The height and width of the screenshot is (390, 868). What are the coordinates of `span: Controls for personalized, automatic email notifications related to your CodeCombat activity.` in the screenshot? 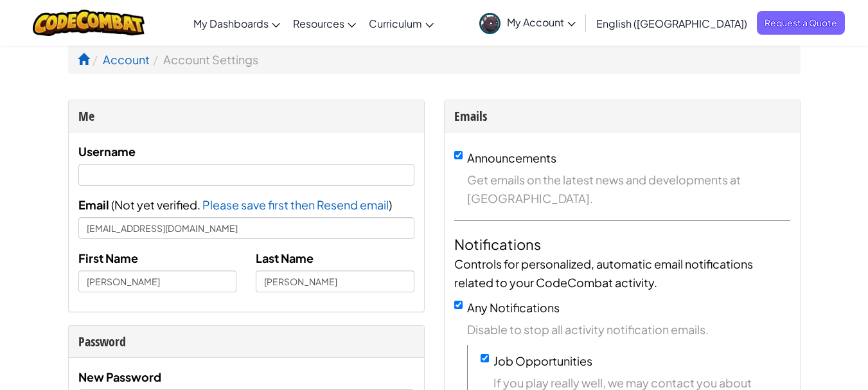 It's located at (603, 273).